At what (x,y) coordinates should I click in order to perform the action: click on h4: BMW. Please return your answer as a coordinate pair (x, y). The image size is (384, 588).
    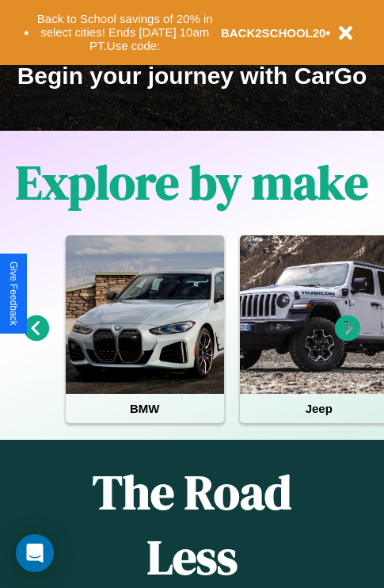
    Looking at the image, I should click on (145, 408).